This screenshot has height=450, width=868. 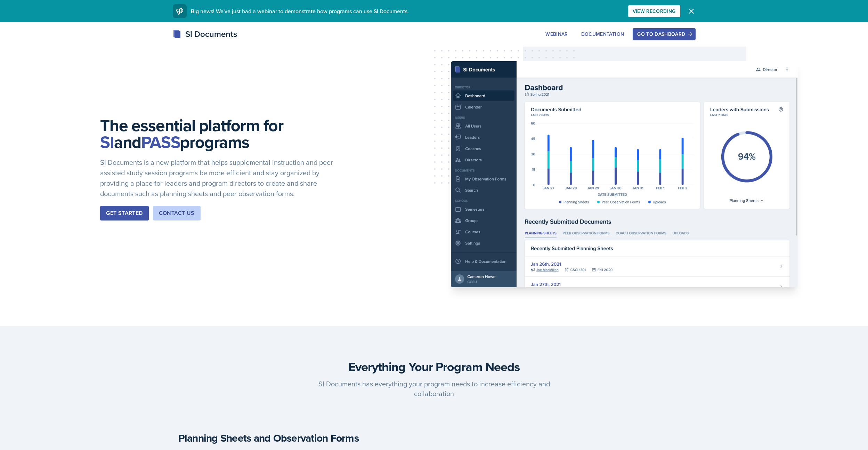 What do you see at coordinates (176, 213) in the screenshot?
I see `button: Contact Us` at bounding box center [176, 213].